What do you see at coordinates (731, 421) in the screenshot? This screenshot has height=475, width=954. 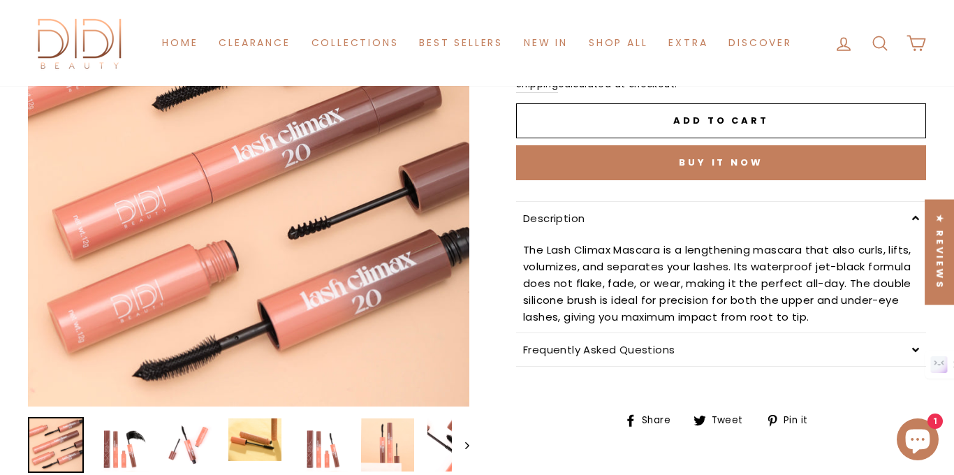 I see `span: Tweet` at bounding box center [731, 421].